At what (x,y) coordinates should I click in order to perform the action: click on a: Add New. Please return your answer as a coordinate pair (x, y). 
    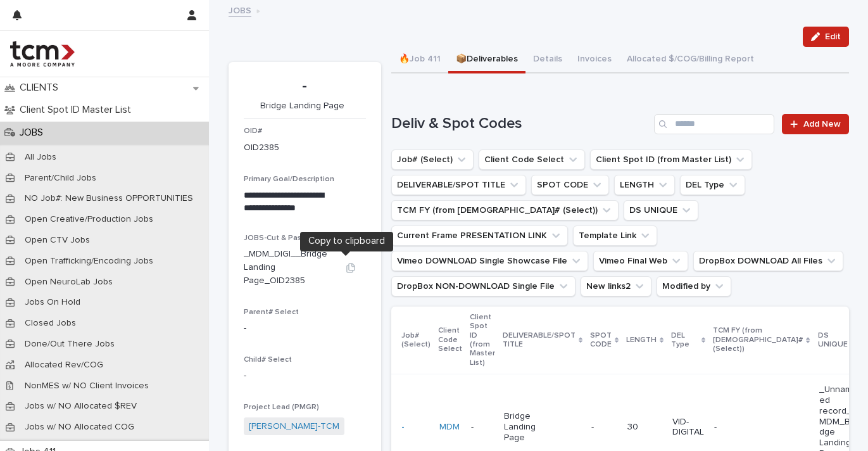
    Looking at the image, I should click on (815, 124).